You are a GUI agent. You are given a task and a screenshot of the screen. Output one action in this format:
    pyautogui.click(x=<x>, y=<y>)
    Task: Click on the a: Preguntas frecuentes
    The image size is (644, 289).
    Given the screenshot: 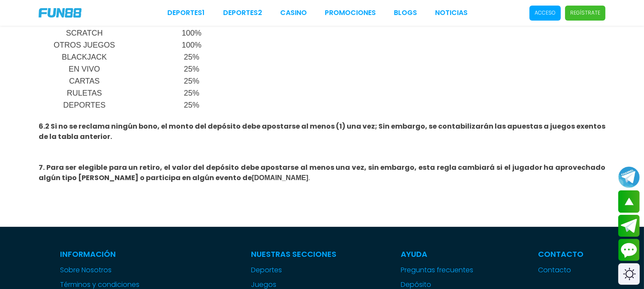 What is the action you would take?
    pyautogui.click(x=437, y=270)
    